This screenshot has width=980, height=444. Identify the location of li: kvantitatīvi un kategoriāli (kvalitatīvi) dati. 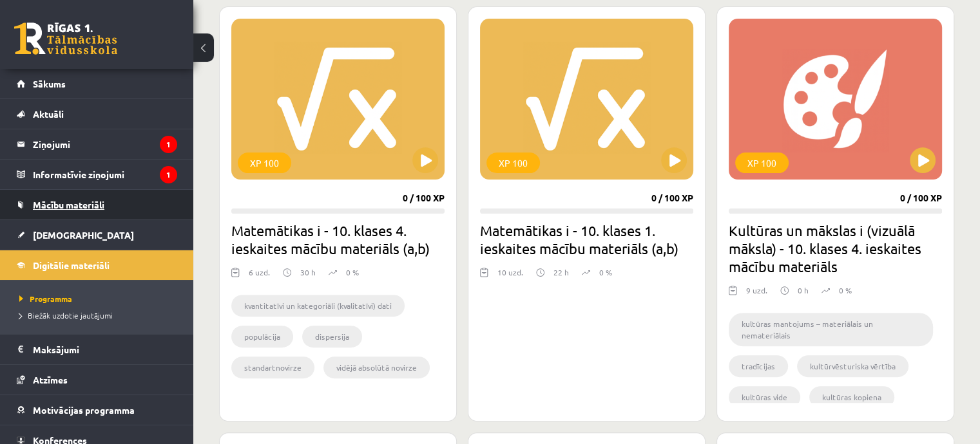
(318, 306).